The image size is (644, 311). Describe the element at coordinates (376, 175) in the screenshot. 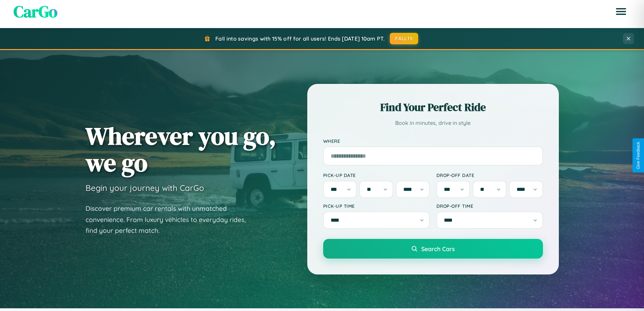

I see `label: Pick-up Date` at that location.